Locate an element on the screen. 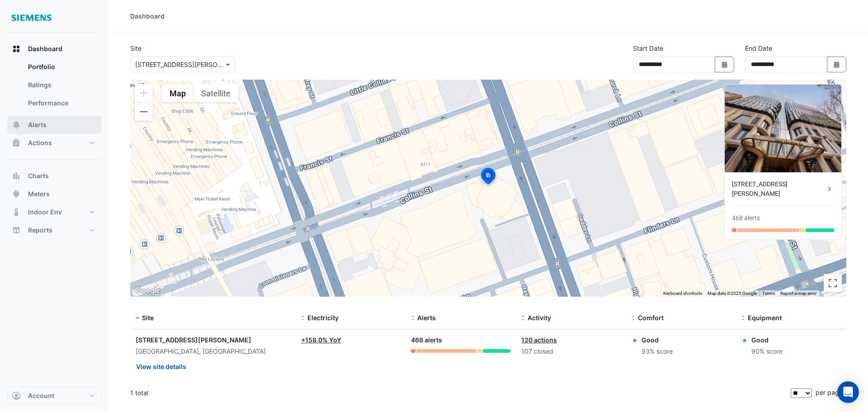 Image resolution: width=868 pixels, height=412 pixels. app-icon: Meters is located at coordinates (16, 194).